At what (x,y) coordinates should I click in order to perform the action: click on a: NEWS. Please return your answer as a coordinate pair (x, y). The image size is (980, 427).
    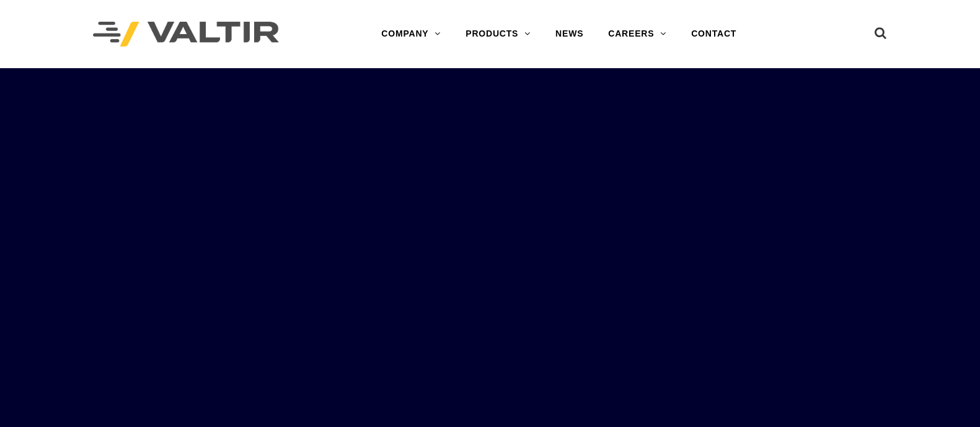
    Looking at the image, I should click on (569, 34).